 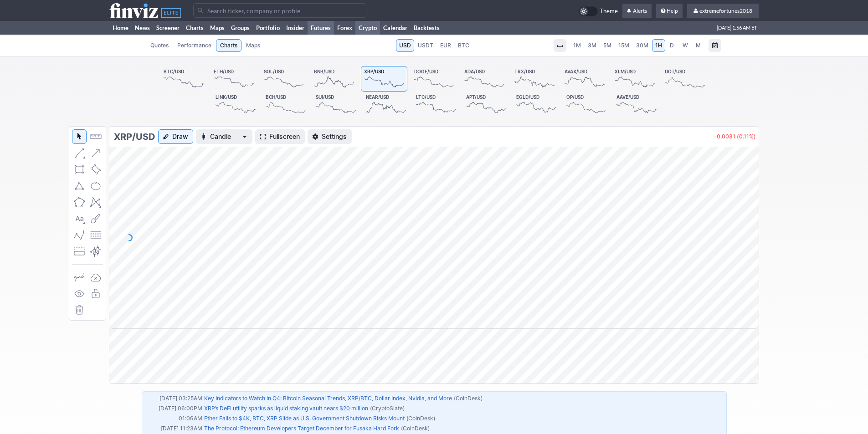 What do you see at coordinates (637, 11) in the screenshot?
I see `a: Alerts` at bounding box center [637, 11].